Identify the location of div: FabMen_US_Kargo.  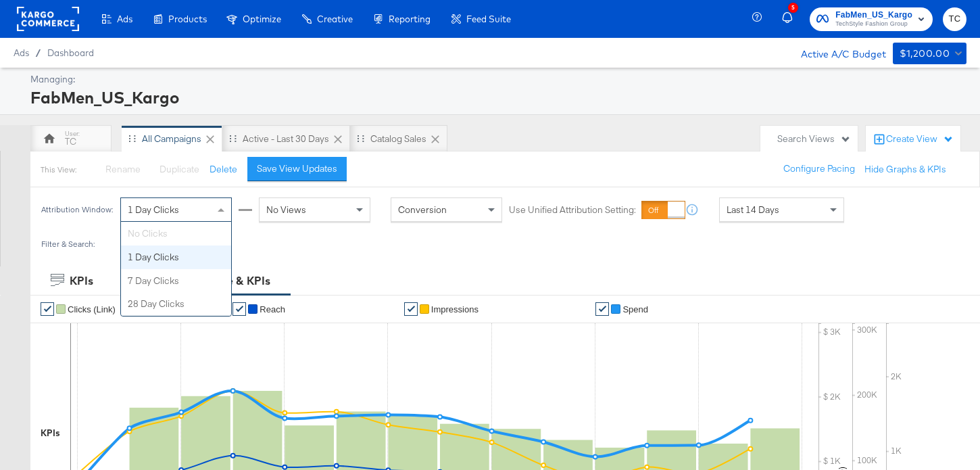
(496, 98).